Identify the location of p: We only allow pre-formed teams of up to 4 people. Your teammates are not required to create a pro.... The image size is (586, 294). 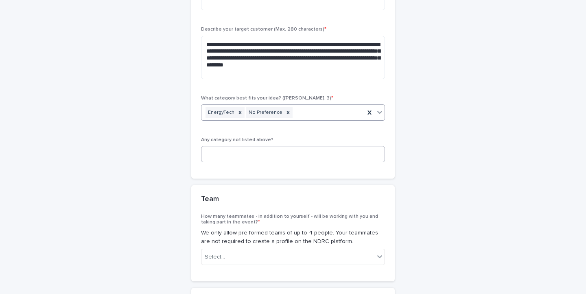
(293, 237).